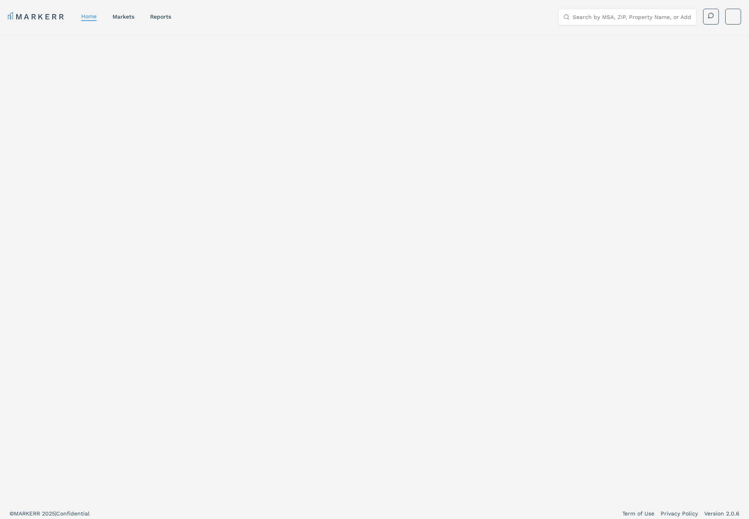  Describe the element at coordinates (89, 16) in the screenshot. I see `a: home` at that location.